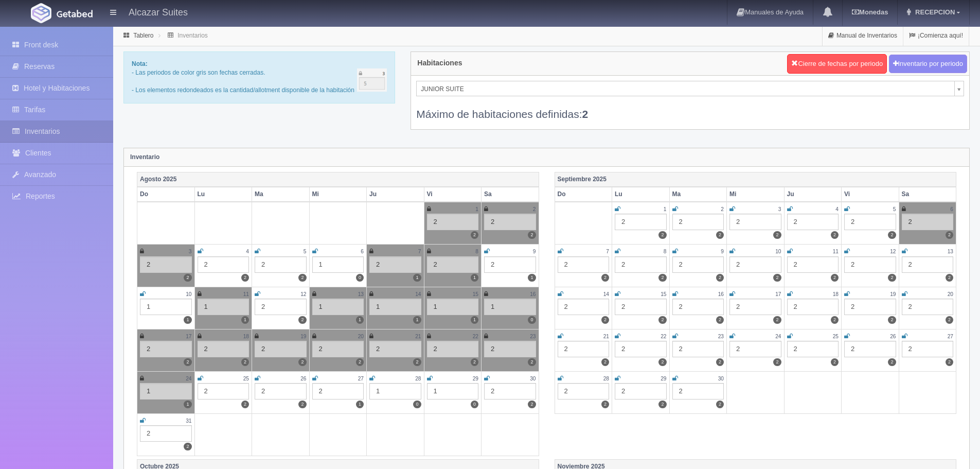 Image resolution: width=980 pixels, height=469 pixels. Describe the element at coordinates (778, 336) in the screenshot. I see `small: 24` at that location.